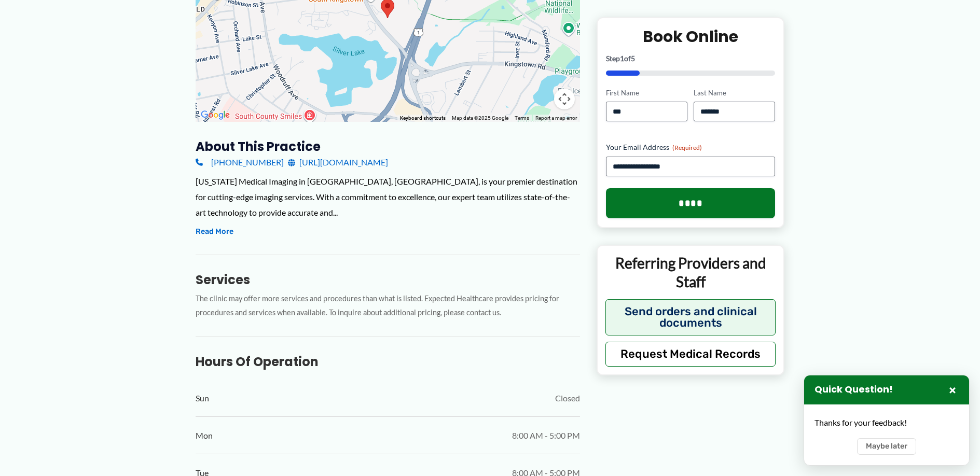 The width and height of the screenshot is (980, 476). What do you see at coordinates (690, 317) in the screenshot?
I see `button: Send orders and clinical documents` at bounding box center [690, 317].